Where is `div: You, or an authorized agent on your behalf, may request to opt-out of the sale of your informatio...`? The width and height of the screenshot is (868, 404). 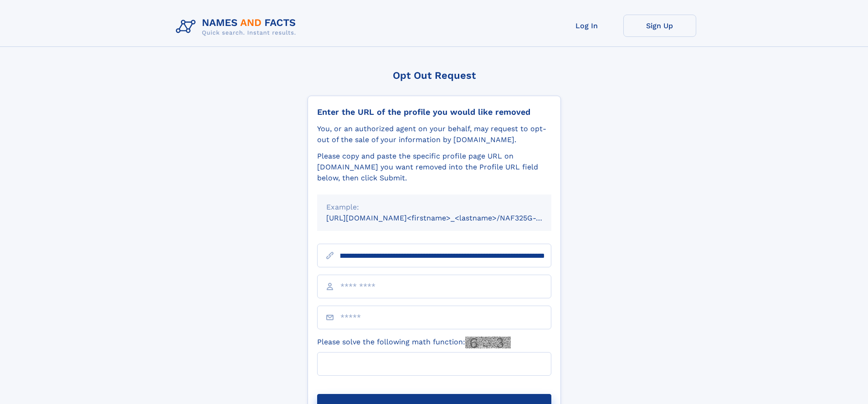 div: You, or an authorized agent on your behalf, may request to opt-out of the sale of your informatio... is located at coordinates (434, 135).